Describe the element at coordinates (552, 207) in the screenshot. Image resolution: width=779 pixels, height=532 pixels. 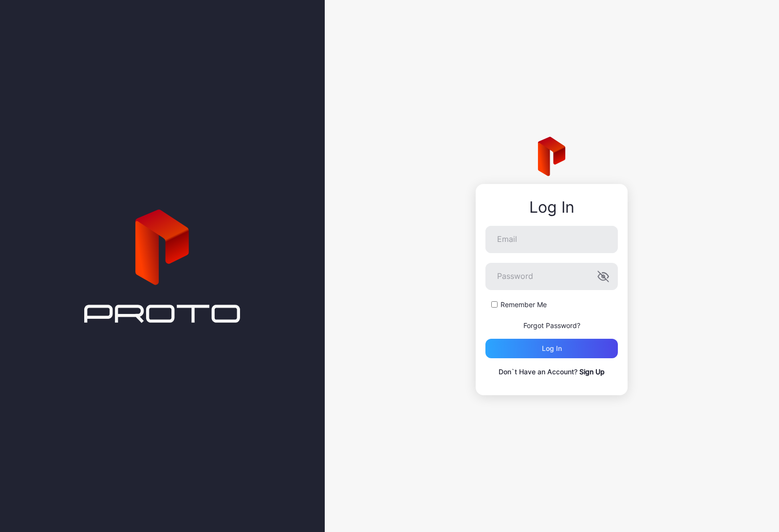
I see `div: Log In` at that location.